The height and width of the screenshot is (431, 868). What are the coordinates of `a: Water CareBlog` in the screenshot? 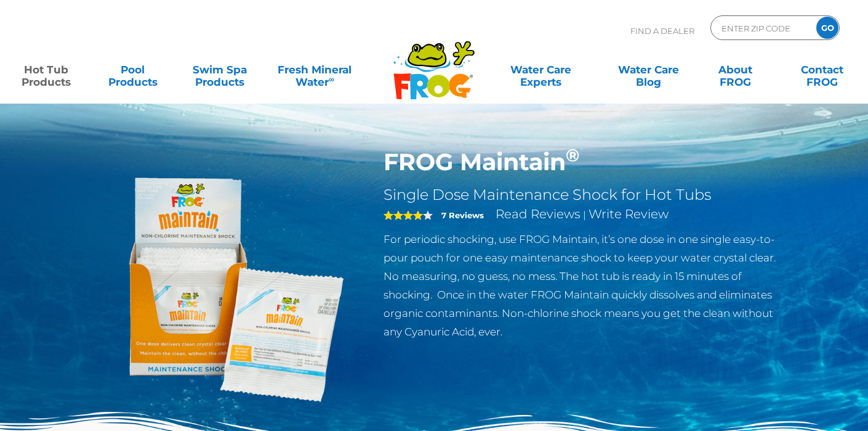 It's located at (649, 69).